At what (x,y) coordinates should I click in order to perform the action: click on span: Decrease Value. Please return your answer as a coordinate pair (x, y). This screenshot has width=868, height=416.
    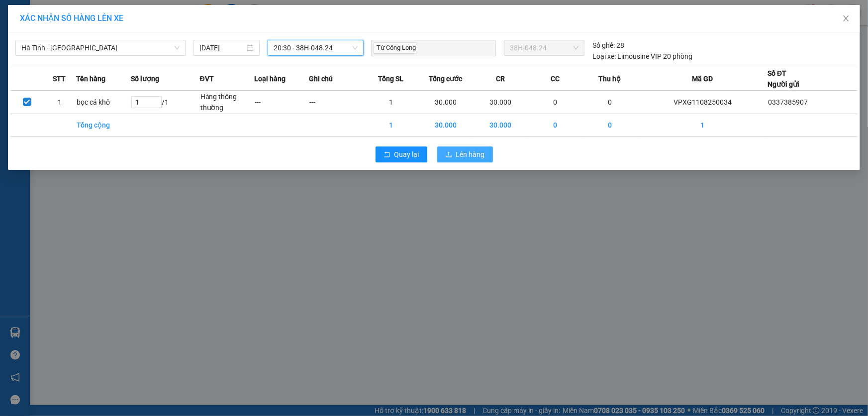
    Looking at the image, I should click on (155, 105).